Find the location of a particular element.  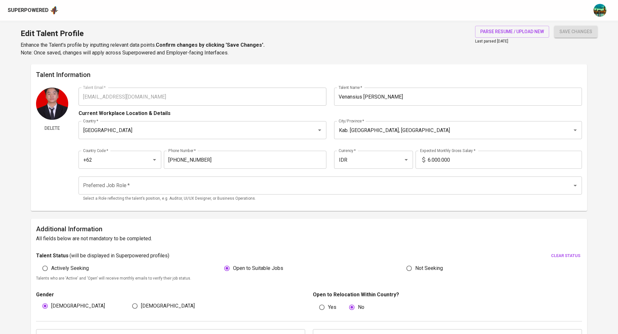

p: Talents who are 'Active' and 'Open' will receive monthly emails to verify their job status. is located at coordinates (309, 278).